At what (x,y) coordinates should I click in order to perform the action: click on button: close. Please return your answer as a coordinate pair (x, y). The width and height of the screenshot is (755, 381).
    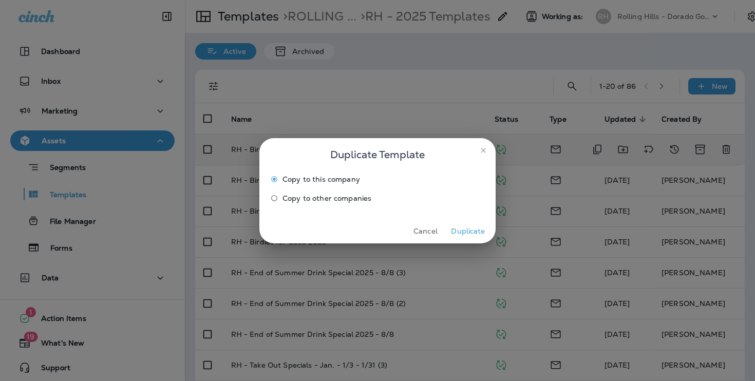
    Looking at the image, I should click on (483, 150).